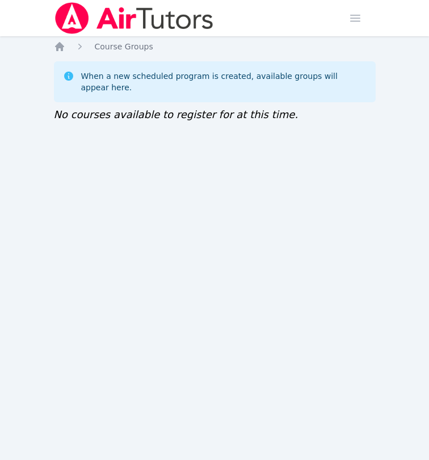 This screenshot has width=429, height=460. I want to click on img: Air Tutors, so click(134, 18).